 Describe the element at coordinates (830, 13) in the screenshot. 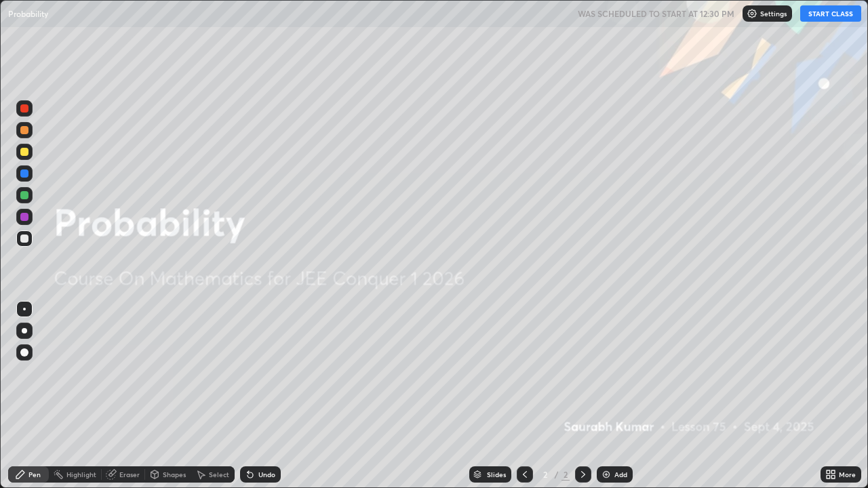

I see `button: START CLASS` at that location.